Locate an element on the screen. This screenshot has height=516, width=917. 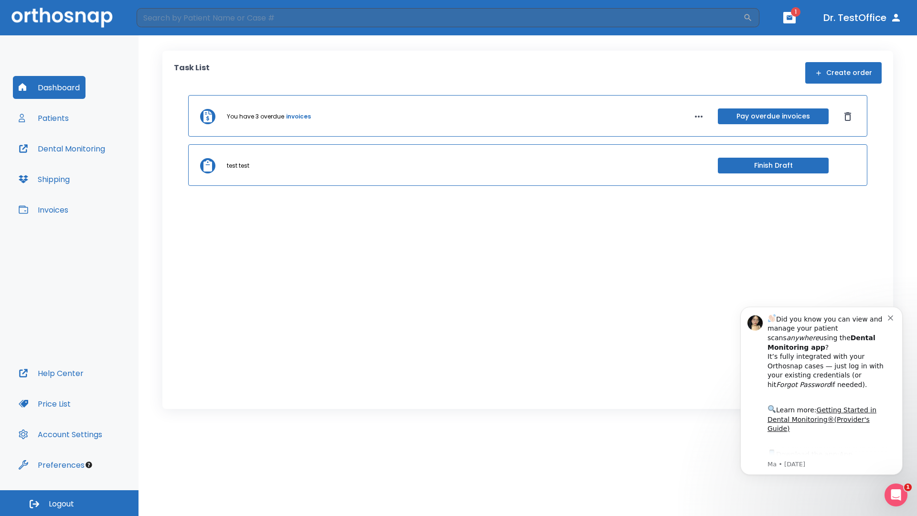
a: Price List is located at coordinates (44, 404).